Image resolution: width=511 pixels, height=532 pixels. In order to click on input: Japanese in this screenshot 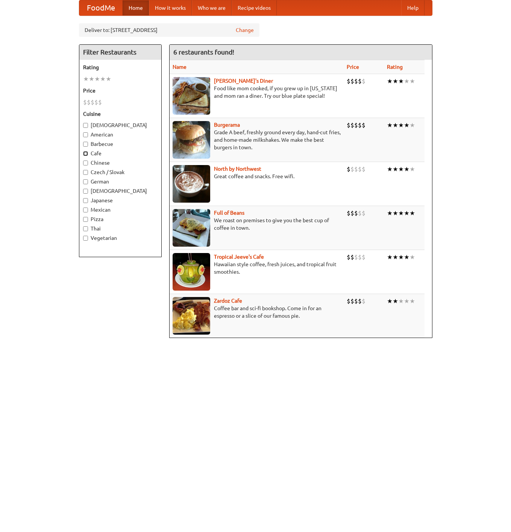, I will do `click(85, 200)`.